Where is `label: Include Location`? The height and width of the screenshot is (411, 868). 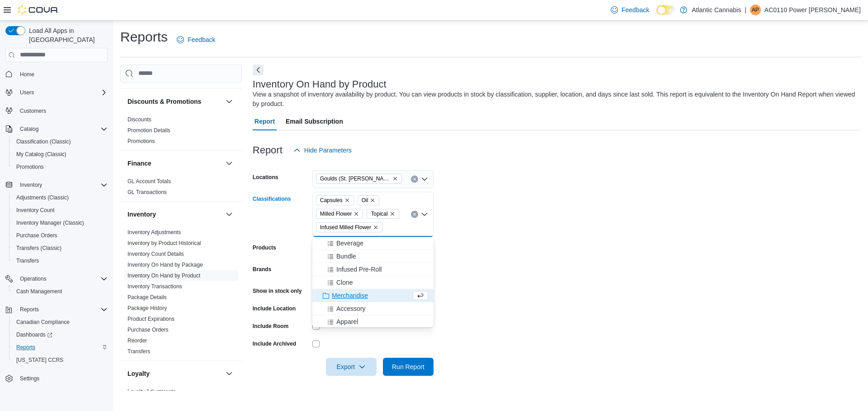
label: Include Location is located at coordinates (274, 309).